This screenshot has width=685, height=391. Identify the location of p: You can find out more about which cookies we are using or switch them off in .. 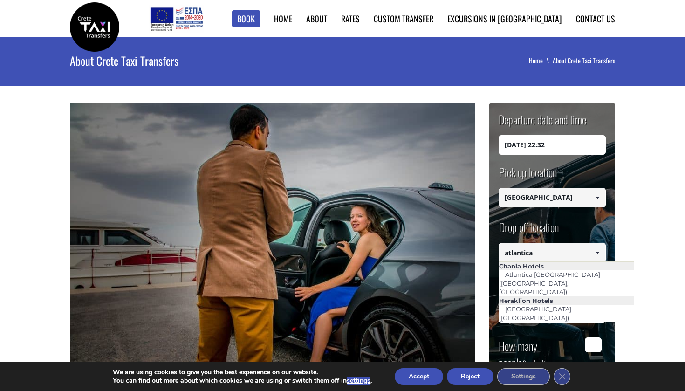
(242, 381).